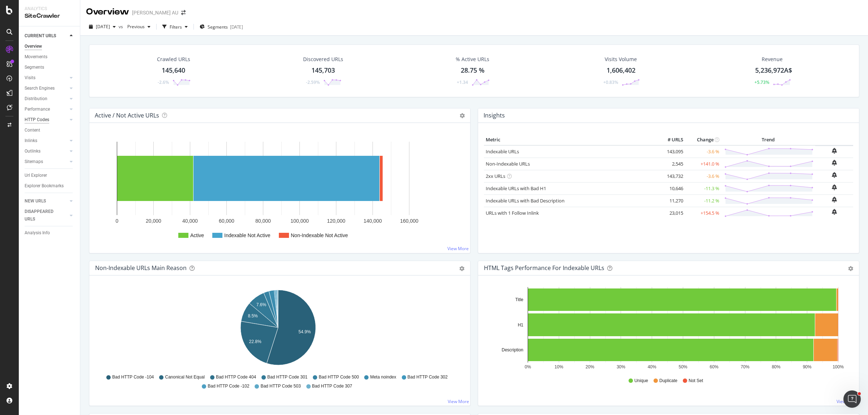 This screenshot has height=415, width=868. I want to click on div: +1.34, so click(462, 82).